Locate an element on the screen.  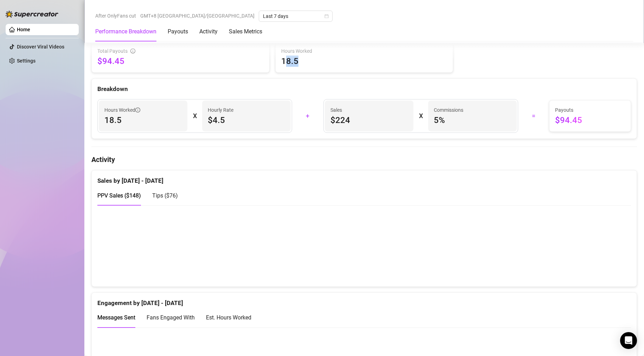
a: Settings is located at coordinates (26, 61).